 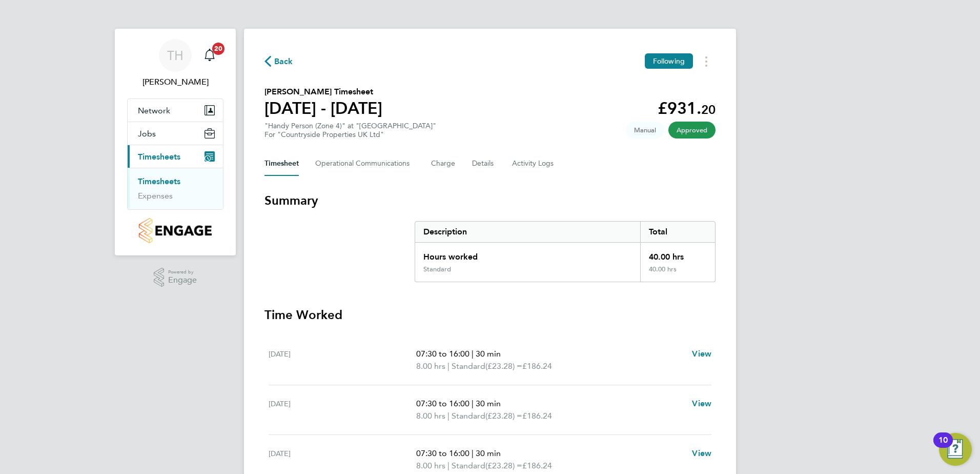 What do you see at coordinates (175, 55) in the screenshot?
I see `span: TH` at bounding box center [175, 55].